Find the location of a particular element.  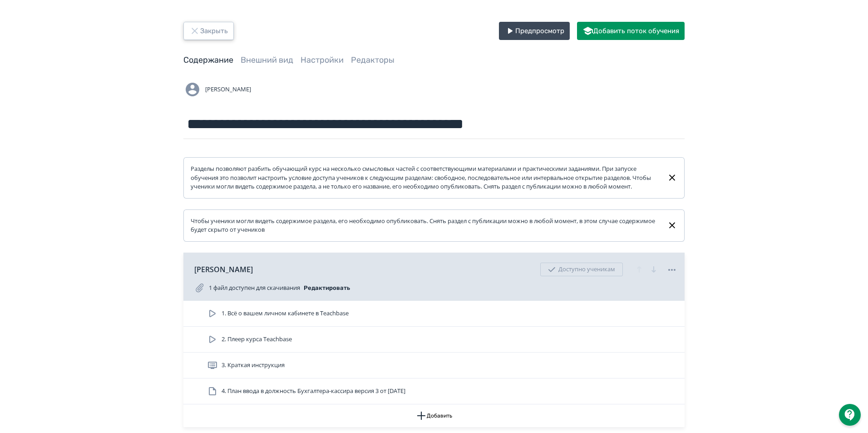

span: 3. Краткая инструкция is located at coordinates (253, 365).